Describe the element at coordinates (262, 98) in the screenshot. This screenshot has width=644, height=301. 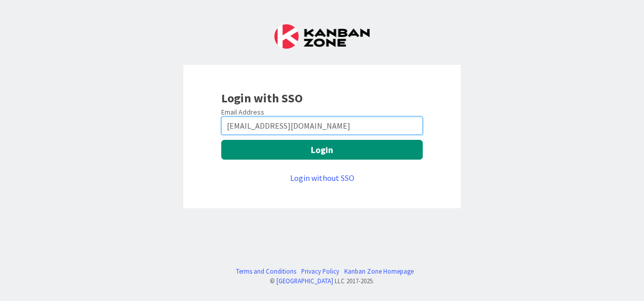
I see `b: Login with SSO` at that location.